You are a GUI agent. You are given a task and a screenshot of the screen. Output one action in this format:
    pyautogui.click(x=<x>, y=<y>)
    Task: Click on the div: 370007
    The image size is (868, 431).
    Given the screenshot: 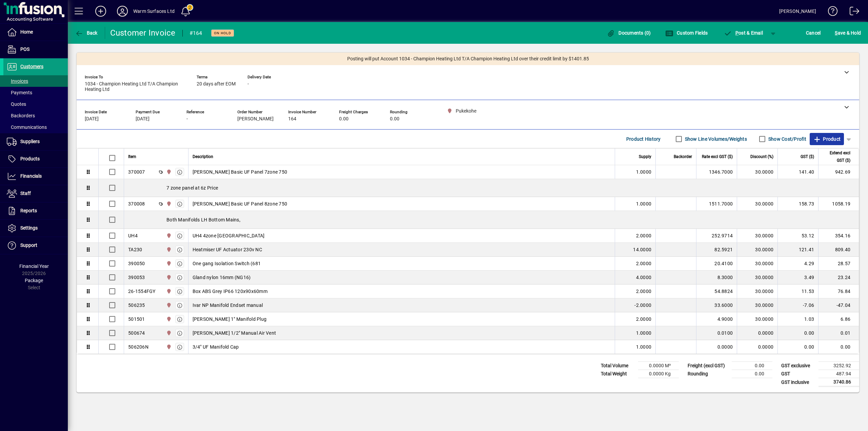 What is the action you would take?
    pyautogui.click(x=136, y=172)
    